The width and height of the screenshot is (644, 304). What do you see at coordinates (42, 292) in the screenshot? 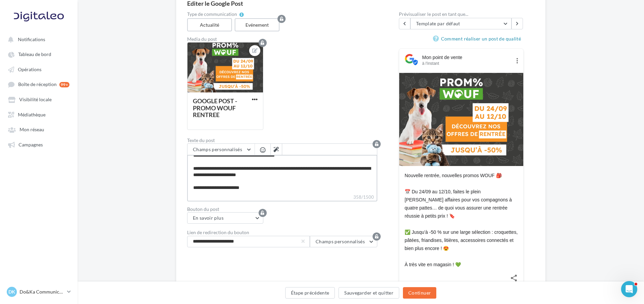
I see `p: Do&Ka Communication` at bounding box center [42, 292].